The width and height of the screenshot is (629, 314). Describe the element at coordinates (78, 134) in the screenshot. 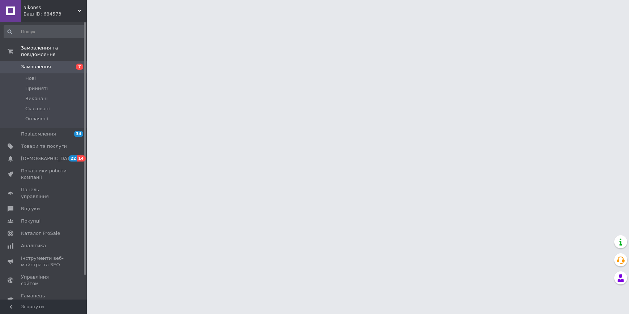

I see `span: 34` at that location.